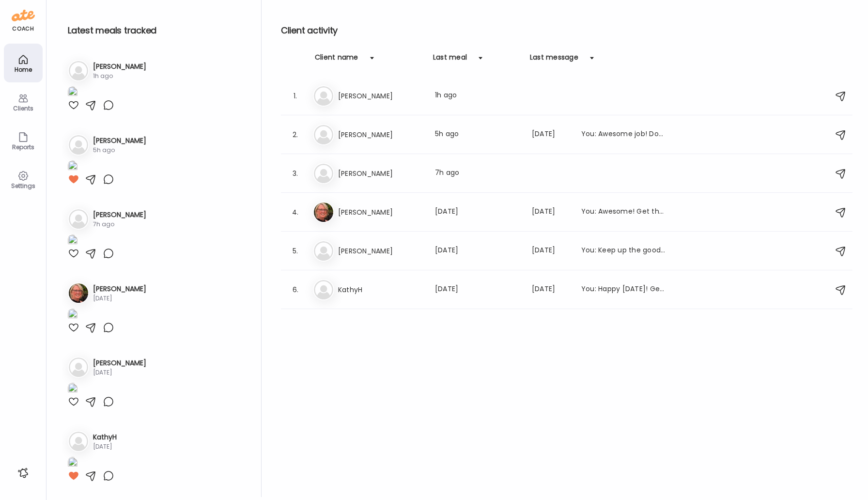 This screenshot has width=868, height=500. What do you see at coordinates (73, 241) in the screenshot?
I see `img: images%2FZ3DZsm46RFSj8cBEpbhayiVxPSD3%2FH0skTPxdlPFYeIToTBcC%2Fm29MPYeCwqSlOjItlVkd_1080` at bounding box center [73, 241].